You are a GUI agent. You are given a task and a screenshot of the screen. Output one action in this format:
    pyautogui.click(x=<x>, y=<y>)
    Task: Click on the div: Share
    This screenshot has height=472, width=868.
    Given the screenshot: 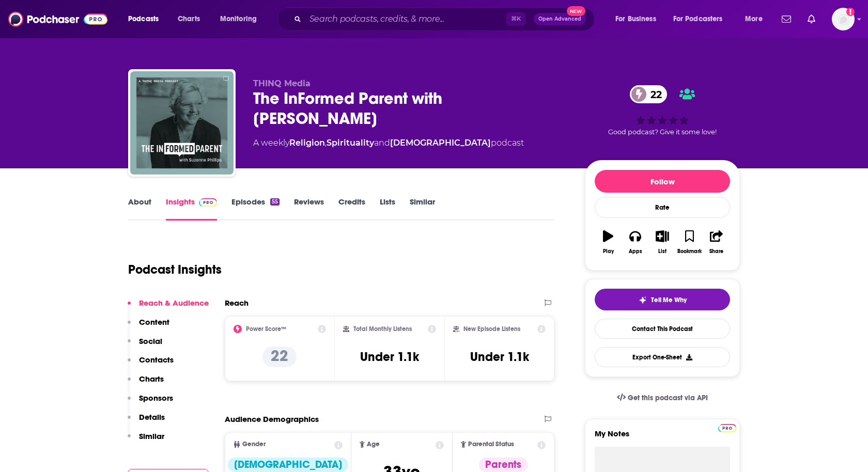 What is the action you would take?
    pyautogui.click(x=716, y=252)
    